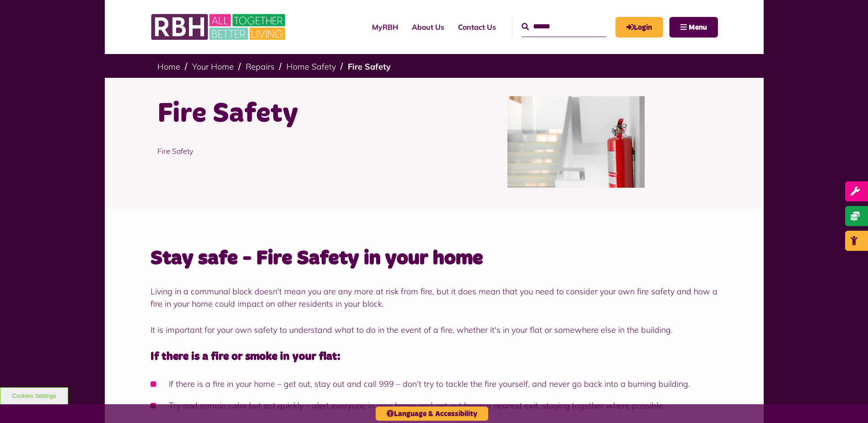 This screenshot has height=423, width=868. What do you see at coordinates (429, 384) in the screenshot?
I see `span: If there is a fire in your home – get out, stay out and call 999 – don’t try to tackle the fire y...` at bounding box center [429, 384].